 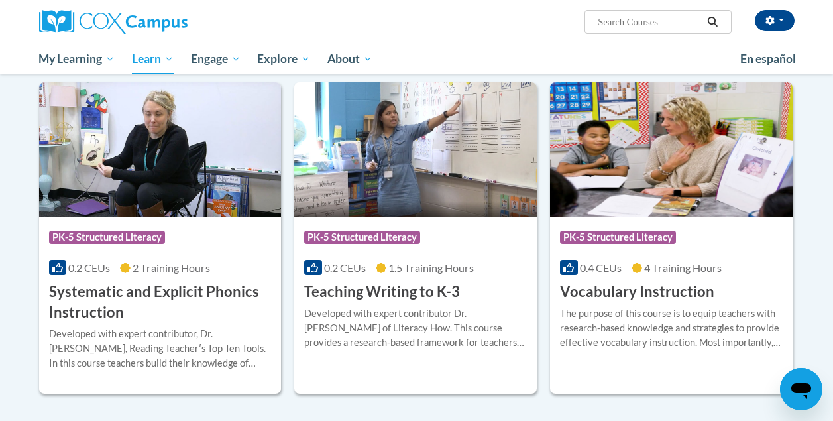 I want to click on a: Cox Campus, so click(x=158, y=22).